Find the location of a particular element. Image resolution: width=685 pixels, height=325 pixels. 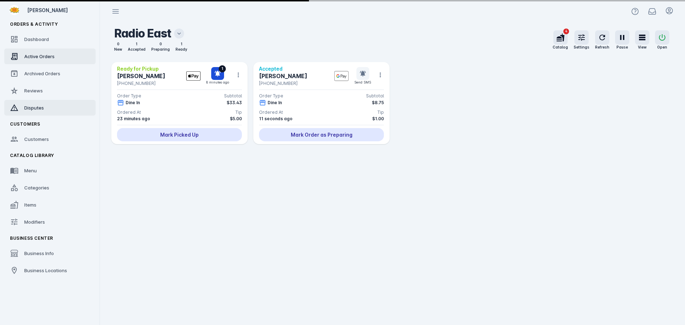

a: Active Orders is located at coordinates (50, 56).